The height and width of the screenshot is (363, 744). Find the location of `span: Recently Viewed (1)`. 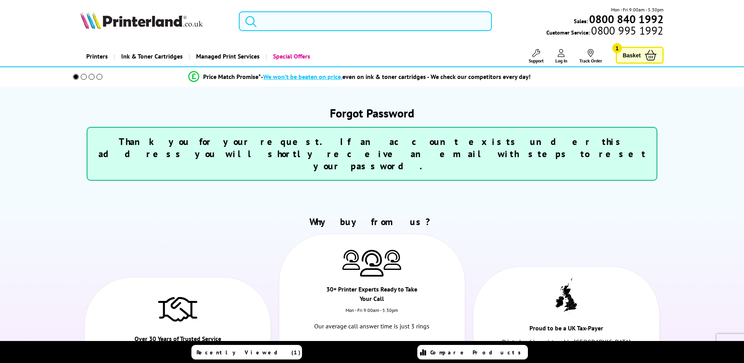

span: Recently Viewed (1) is located at coordinates (249, 352).